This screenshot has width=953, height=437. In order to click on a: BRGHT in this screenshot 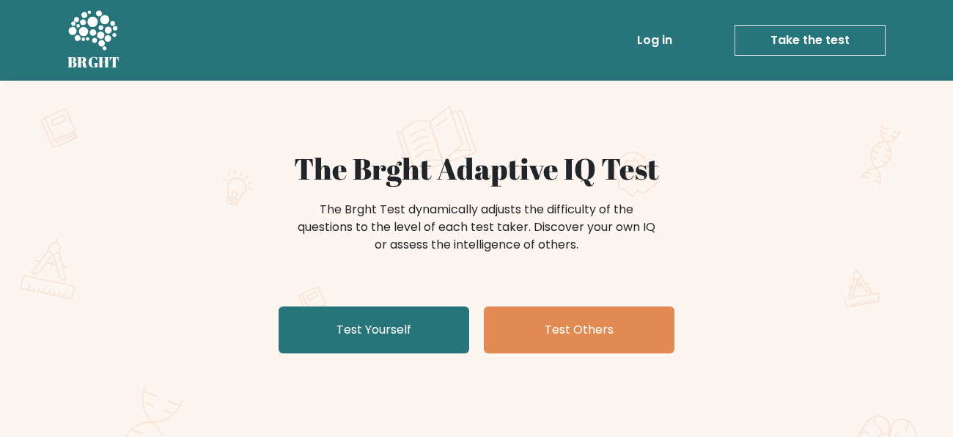, I will do `click(94, 40)`.